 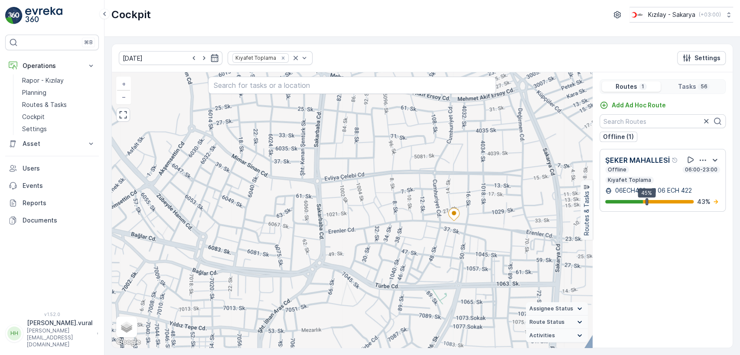 What do you see at coordinates (637, 160) in the screenshot?
I see `p: ŞEKER MAHALLESİ` at bounding box center [637, 160].